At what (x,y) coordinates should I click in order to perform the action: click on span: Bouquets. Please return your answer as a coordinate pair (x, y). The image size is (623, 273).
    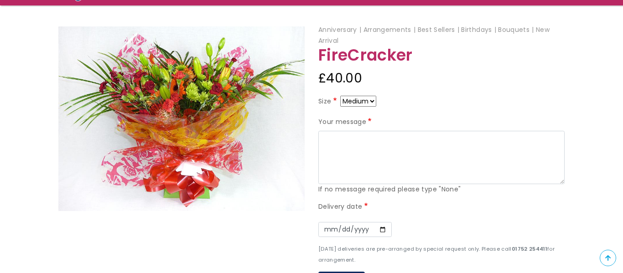
    Looking at the image, I should click on (516, 30).